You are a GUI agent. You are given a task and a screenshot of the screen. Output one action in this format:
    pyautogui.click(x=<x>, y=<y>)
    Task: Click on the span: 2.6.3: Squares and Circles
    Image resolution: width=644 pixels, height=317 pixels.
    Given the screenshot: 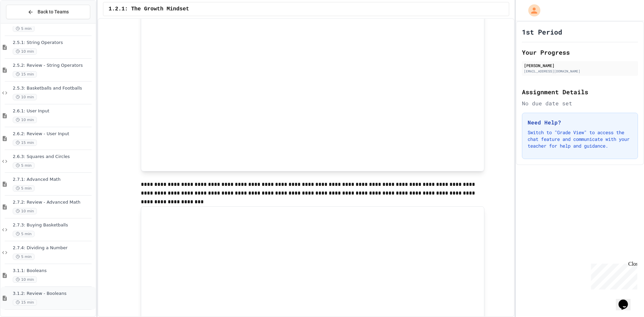 What is the action you would take?
    pyautogui.click(x=53, y=157)
    